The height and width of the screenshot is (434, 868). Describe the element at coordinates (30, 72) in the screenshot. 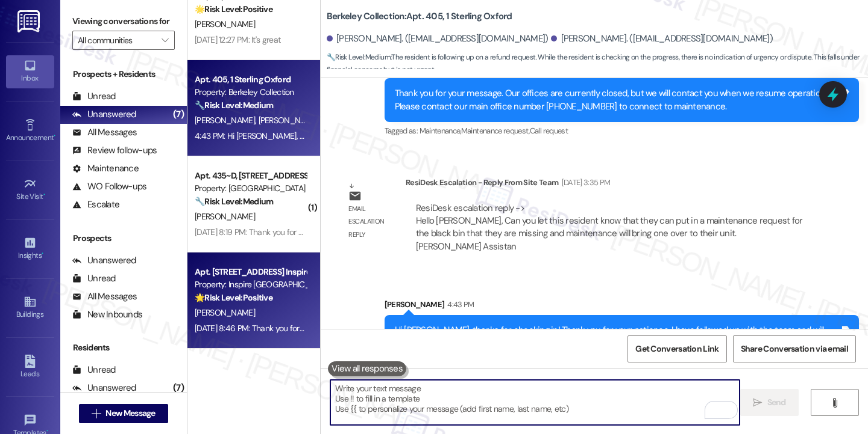

I see `a: Inbox` at that location.